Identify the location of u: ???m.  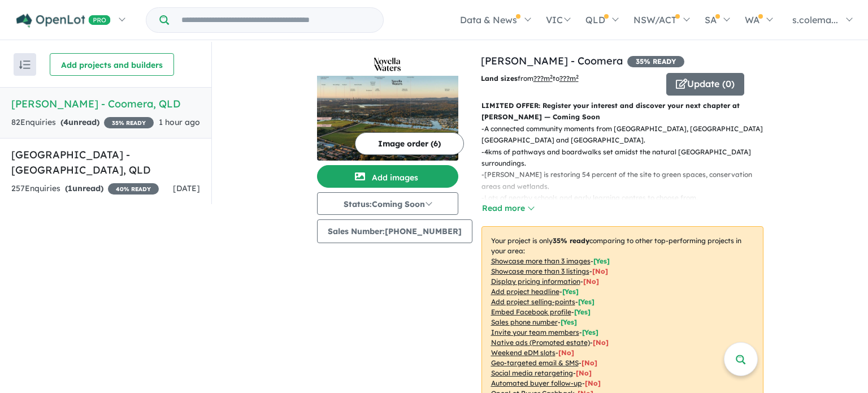
(569, 78).